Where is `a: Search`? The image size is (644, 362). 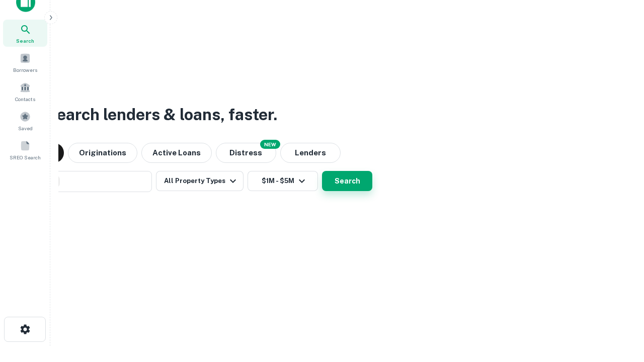 a: Search is located at coordinates (25, 33).